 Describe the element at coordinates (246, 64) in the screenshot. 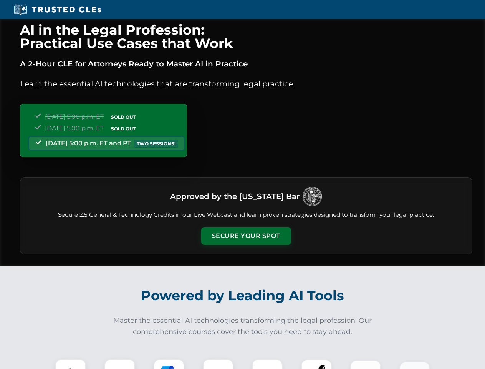

I see `p: A 2-Hour CLE for Attorneys Ready to Master AI in Practice` at that location.